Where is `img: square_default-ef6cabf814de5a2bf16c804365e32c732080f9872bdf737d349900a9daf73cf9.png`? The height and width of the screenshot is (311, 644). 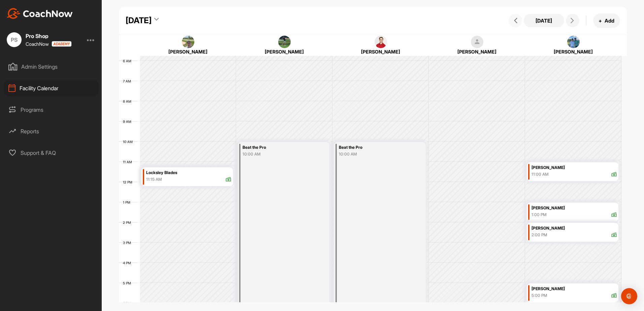 img: square_default-ef6cabf814de5a2bf16c804365e32c732080f9872bdf737d349900a9daf73cf9.png is located at coordinates (477, 42).